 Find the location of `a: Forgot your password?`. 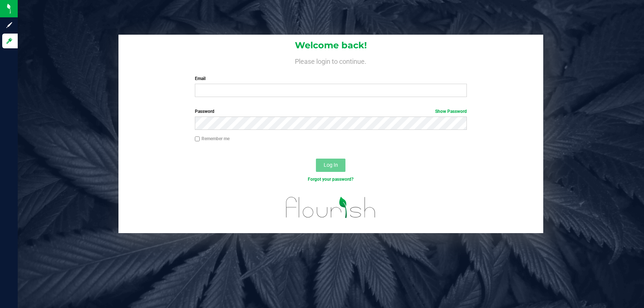

a: Forgot your password? is located at coordinates (331, 179).